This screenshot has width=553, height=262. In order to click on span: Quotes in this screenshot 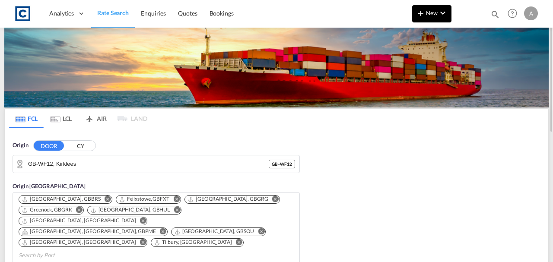, I will do `click(188, 13)`.